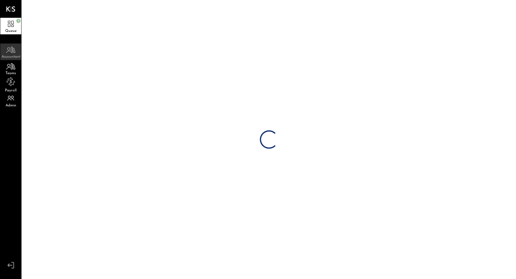 Image resolution: width=516 pixels, height=279 pixels. I want to click on span: Queue, so click(11, 31).